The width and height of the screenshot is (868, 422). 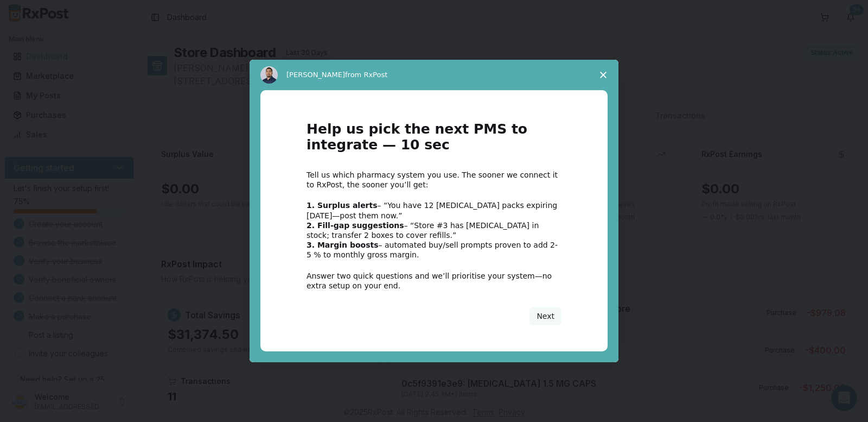 I want to click on div: – automated buy/sell prompts proven to add 2-5 % to monthly gross margin., so click(x=434, y=250).